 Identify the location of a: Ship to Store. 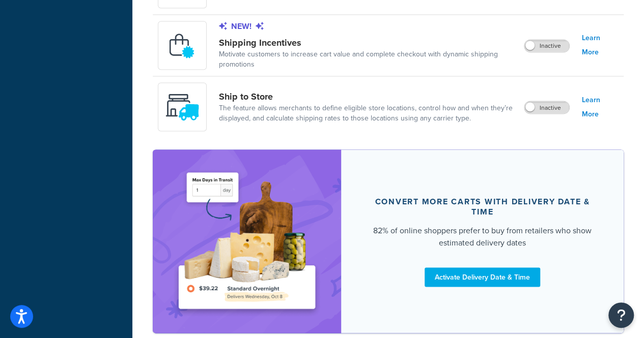
(367, 96).